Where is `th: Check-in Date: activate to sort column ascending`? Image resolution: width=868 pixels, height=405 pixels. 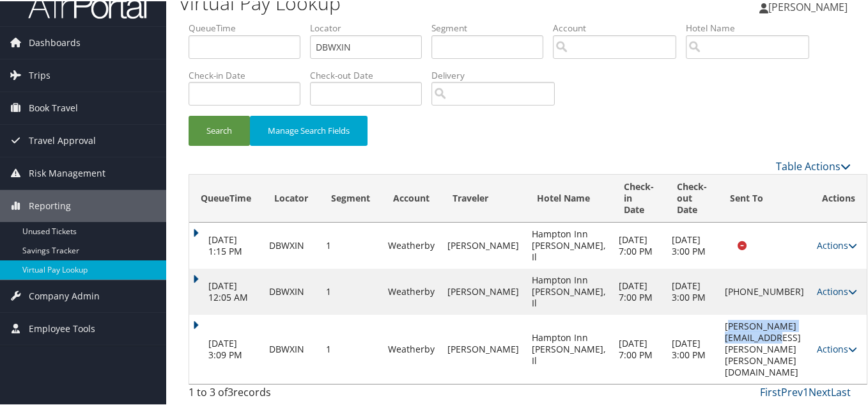
th: Check-in Date: activate to sort column ascending is located at coordinates (639, 197).